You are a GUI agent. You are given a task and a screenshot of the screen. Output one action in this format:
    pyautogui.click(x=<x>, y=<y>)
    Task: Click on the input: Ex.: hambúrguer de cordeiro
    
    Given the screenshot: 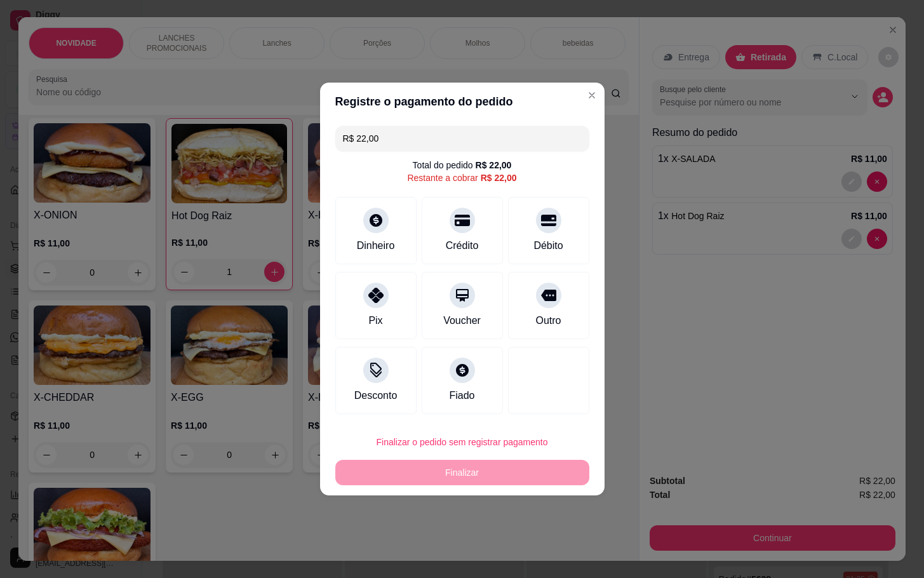 What is the action you would take?
    pyautogui.click(x=462, y=138)
    